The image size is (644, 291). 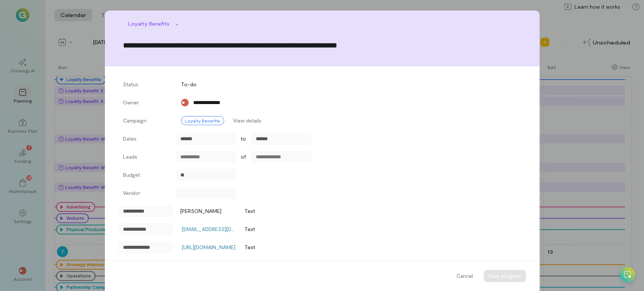 What do you see at coordinates (146, 85) in the screenshot?
I see `label: Status` at bounding box center [146, 85].